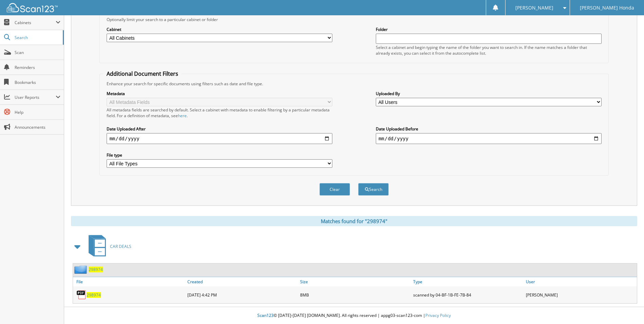 This screenshot has width=644, height=324. What do you see at coordinates (219, 138) in the screenshot?
I see `input: start` at bounding box center [219, 138].